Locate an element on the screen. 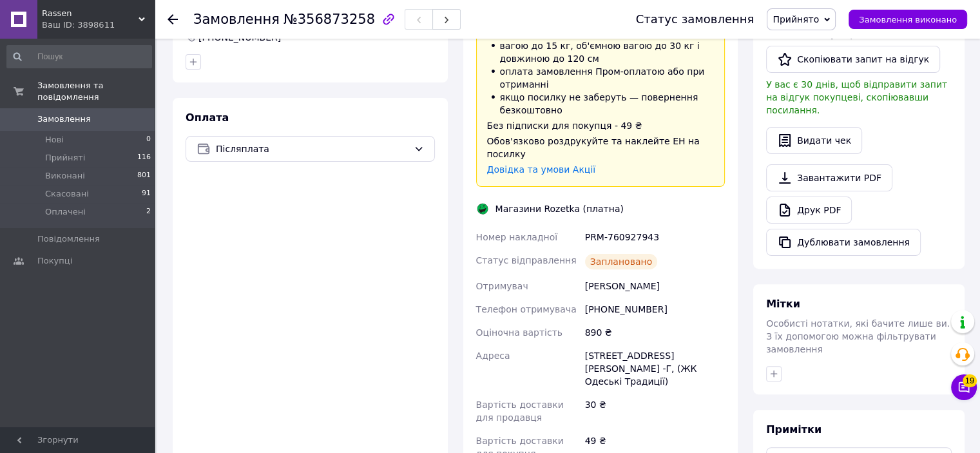 This screenshot has height=453, width=980. div: Магазини Rozetka (платна) is located at coordinates (560, 209).